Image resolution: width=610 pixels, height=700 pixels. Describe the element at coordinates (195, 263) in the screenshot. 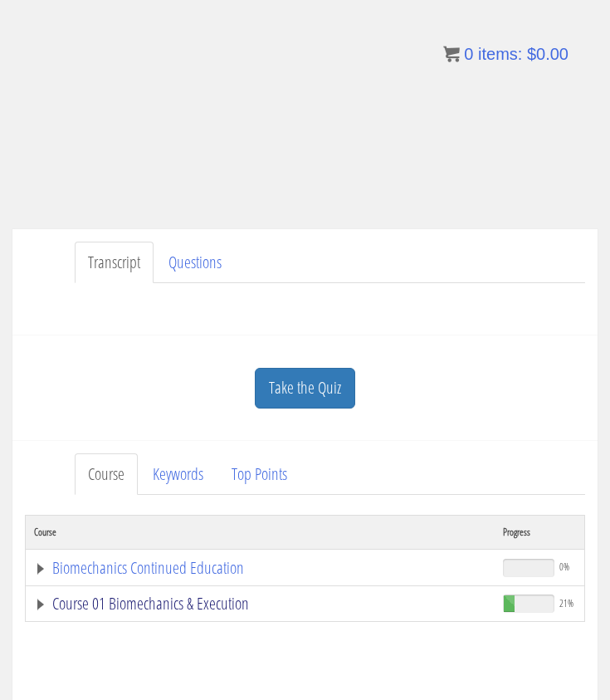

I see `a: Questions` at that location.